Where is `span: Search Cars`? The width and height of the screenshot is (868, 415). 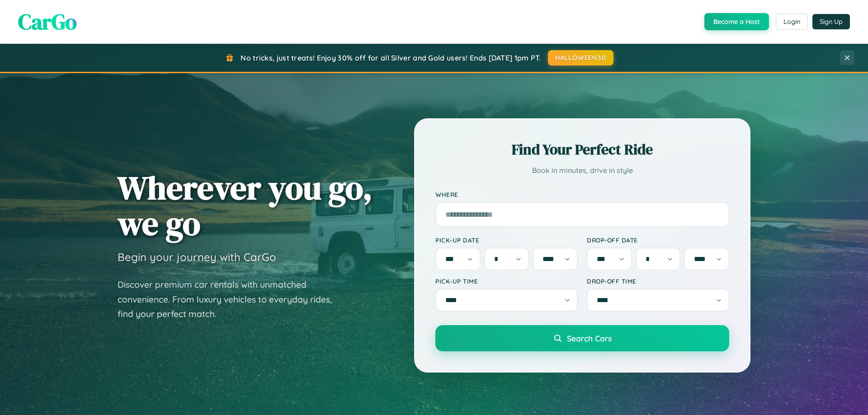 span: Search Cars is located at coordinates (589, 339).